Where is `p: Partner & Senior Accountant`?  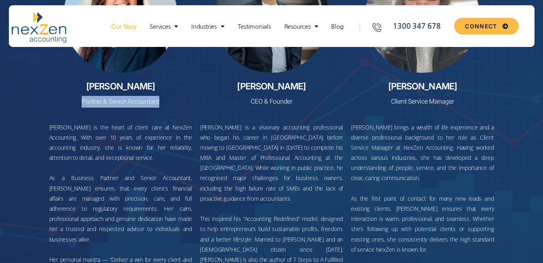
p: Partner & Senior Accountant is located at coordinates (120, 101).